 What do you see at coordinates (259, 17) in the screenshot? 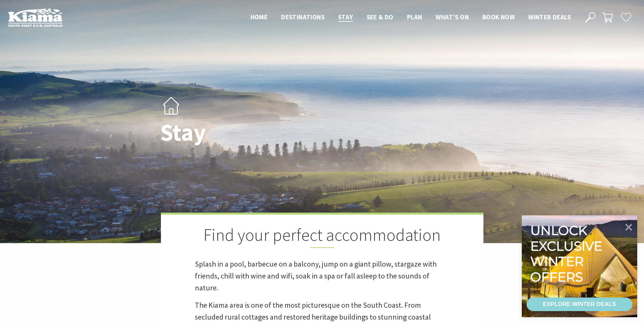
I see `span: Home` at bounding box center [259, 17].